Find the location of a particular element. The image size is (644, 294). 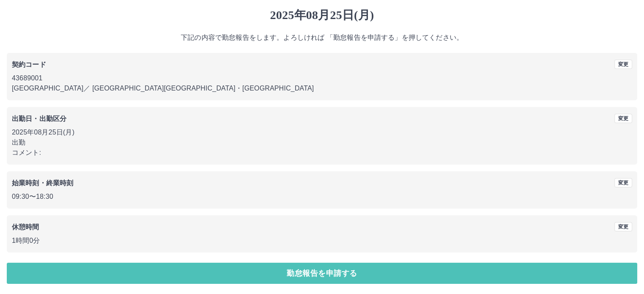

button: 勤怠報告を申請する is located at coordinates (322, 273).